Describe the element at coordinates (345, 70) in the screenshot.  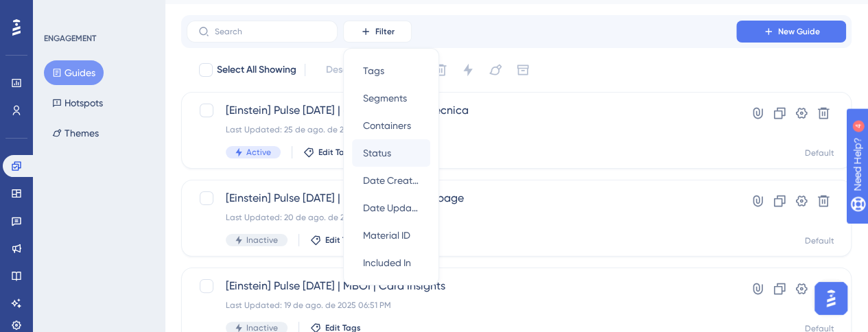
I see `span: Deselect` at that location.